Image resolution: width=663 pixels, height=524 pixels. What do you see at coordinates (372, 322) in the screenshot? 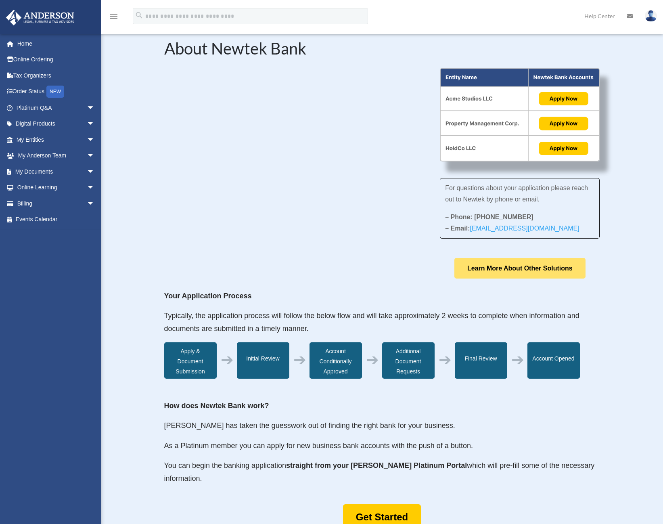
I see `span: Typically, the application process will follow the below flow and will take approximately 2 weeks...` at bounding box center [372, 322].